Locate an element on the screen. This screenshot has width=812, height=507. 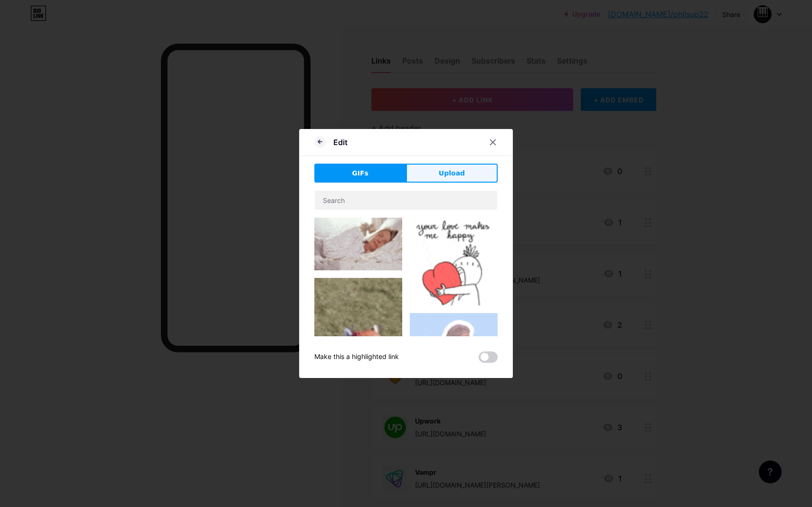
button: Upload is located at coordinates (452, 173).